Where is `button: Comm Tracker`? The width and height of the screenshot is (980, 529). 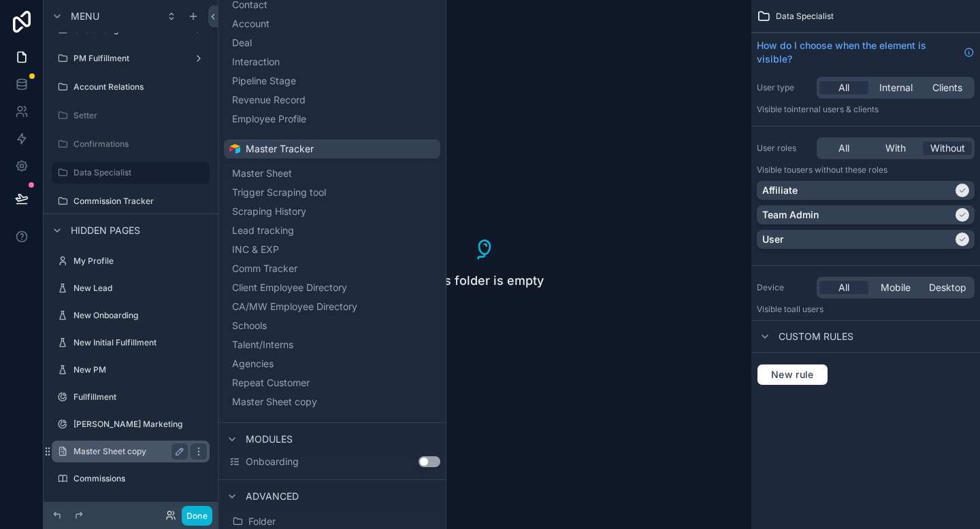 button: Comm Tracker is located at coordinates (332, 269).